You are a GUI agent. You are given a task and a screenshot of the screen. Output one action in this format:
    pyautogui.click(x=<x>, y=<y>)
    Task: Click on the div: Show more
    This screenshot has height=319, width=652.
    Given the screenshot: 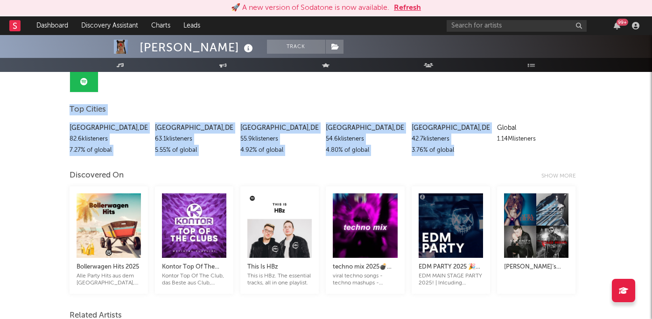 What is the action you would take?
    pyautogui.click(x=562, y=176)
    